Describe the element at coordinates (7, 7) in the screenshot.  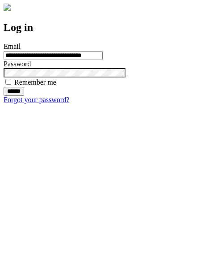
I see `img: logo-4e3dc11c47720685a147b03b5a06dd966a58ff35d612b21f08c02c0306f2b779.png` at that location.